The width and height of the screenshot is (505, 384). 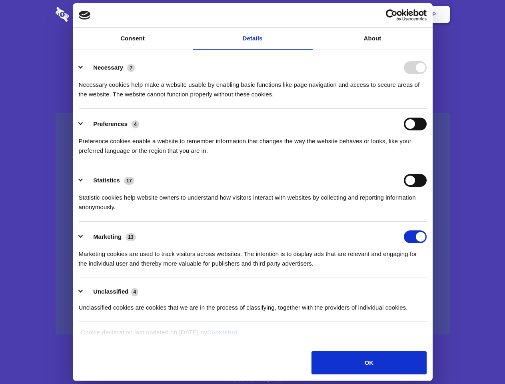 What do you see at coordinates (85, 15) in the screenshot?
I see `img: logo` at bounding box center [85, 15].